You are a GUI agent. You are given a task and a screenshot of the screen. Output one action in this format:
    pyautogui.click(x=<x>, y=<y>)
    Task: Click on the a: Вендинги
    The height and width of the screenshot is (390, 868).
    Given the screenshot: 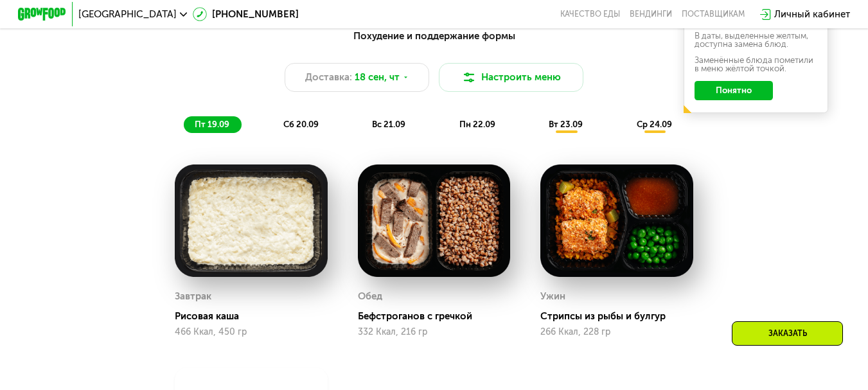 What is the action you would take?
    pyautogui.click(x=651, y=14)
    